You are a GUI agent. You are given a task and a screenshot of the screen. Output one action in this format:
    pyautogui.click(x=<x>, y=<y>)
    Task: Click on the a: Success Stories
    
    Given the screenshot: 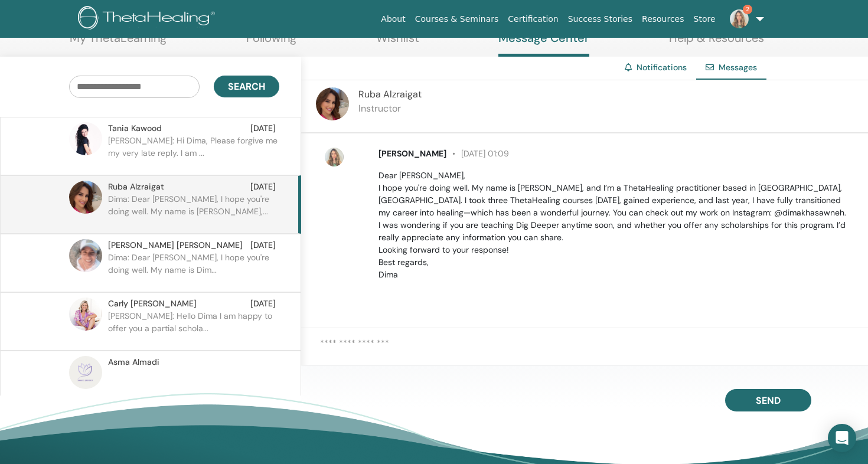 What is the action you would take?
    pyautogui.click(x=600, y=19)
    